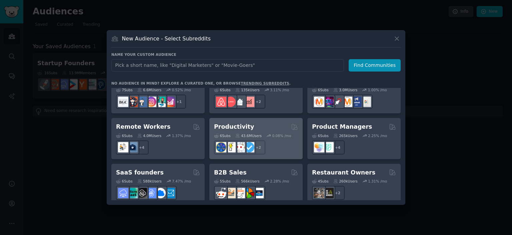 The image size is (512, 235). I want to click on h2: B2B Sales, so click(231, 172).